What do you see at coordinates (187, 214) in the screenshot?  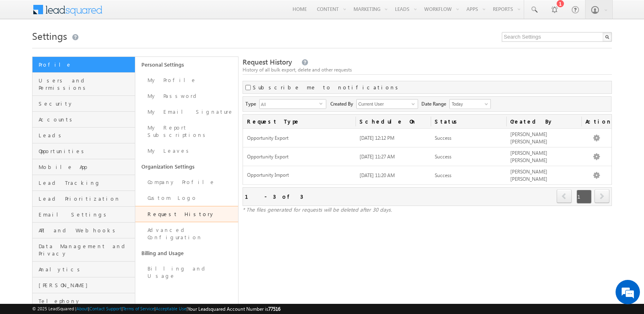 I see `a: Request History` at bounding box center [187, 214].